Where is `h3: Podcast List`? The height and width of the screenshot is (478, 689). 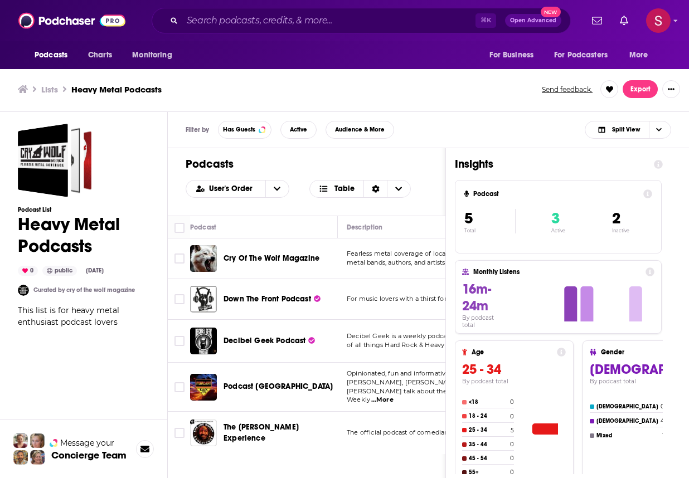
h3: Podcast List is located at coordinates (84, 210).